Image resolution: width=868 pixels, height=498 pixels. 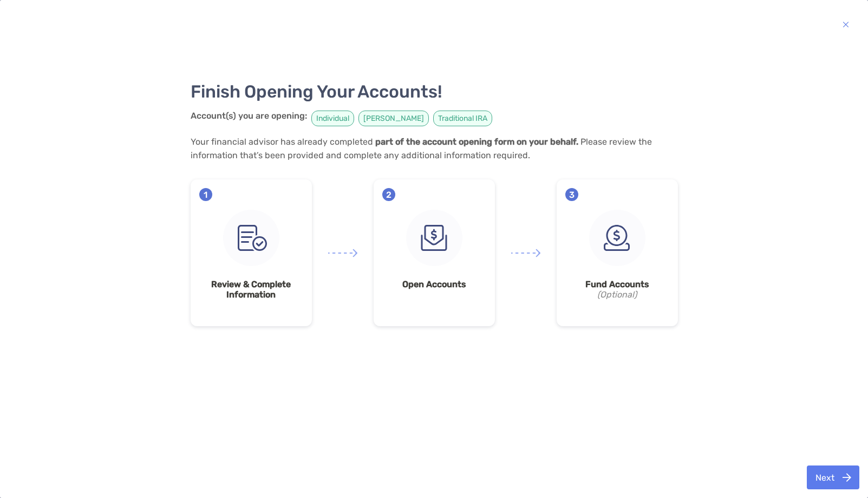 I want to click on strong: Review & Complete Information, so click(x=251, y=289).